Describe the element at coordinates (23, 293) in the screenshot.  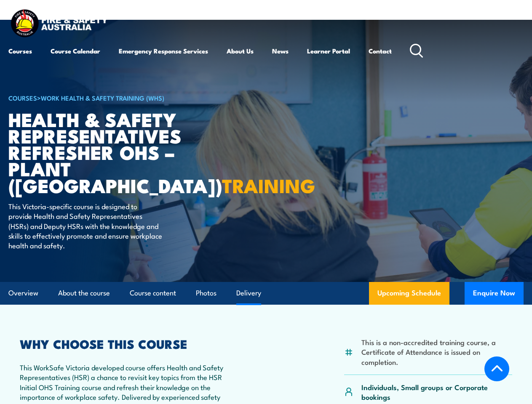
I see `a: Overview` at that location.